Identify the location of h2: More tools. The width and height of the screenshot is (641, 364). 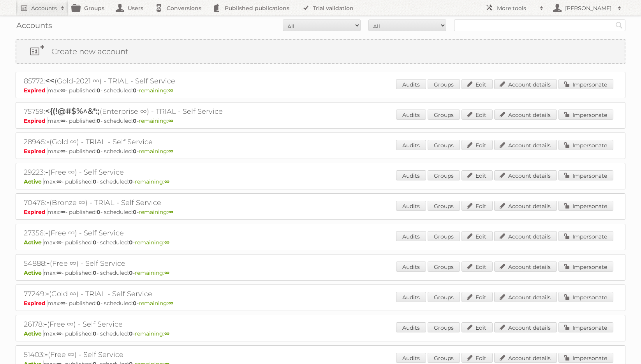
(516, 8).